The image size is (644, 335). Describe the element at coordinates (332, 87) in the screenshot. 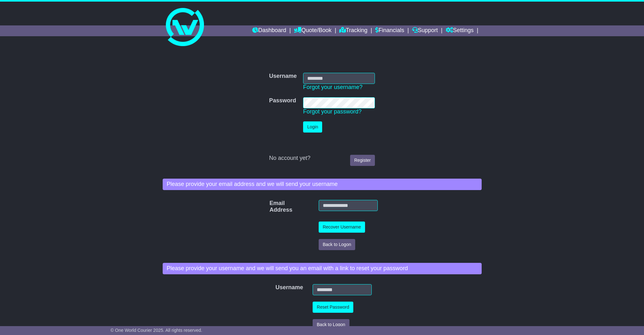

I see `a: Forgot your username?` at that location.